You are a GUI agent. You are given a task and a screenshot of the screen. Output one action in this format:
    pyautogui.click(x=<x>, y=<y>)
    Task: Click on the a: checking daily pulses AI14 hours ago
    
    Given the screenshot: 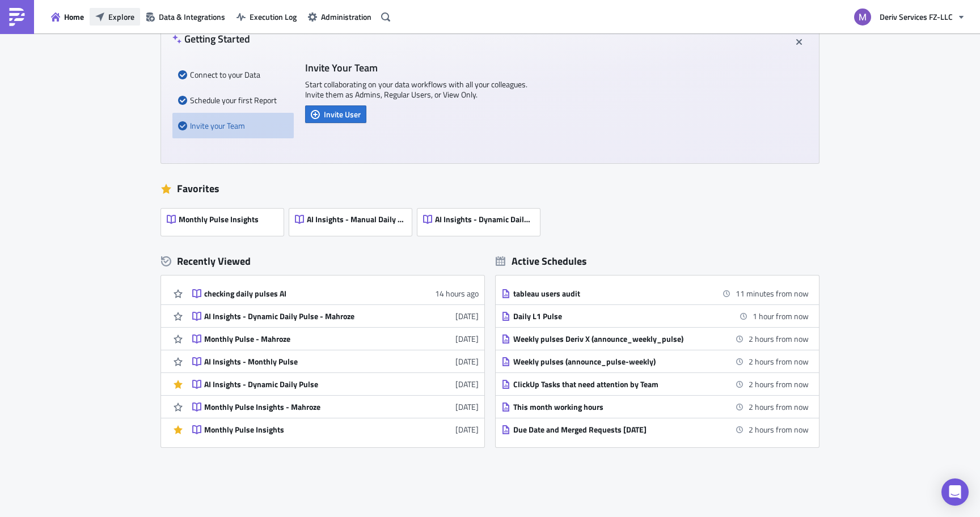 What is the action you would take?
    pyautogui.click(x=335, y=293)
    